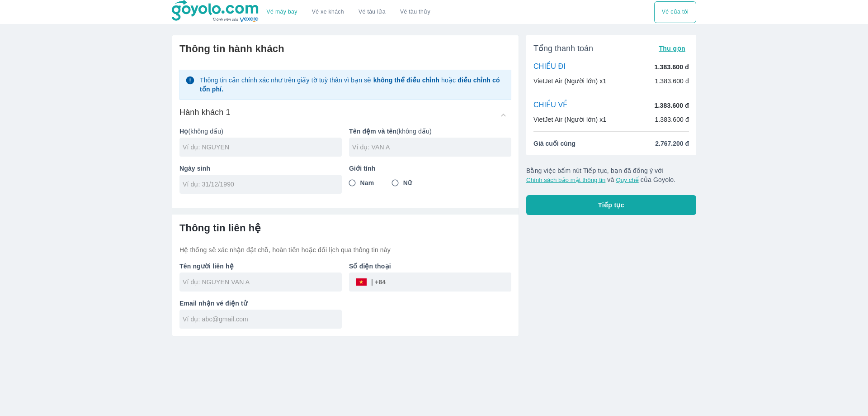 This screenshot has height=416, width=868. Describe the element at coordinates (345, 250) in the screenshot. I see `p: Hệ thống sẽ xác nhận đặt chỗ, hoàn tiền hoặc đổi lịch qua thông tin này` at that location.